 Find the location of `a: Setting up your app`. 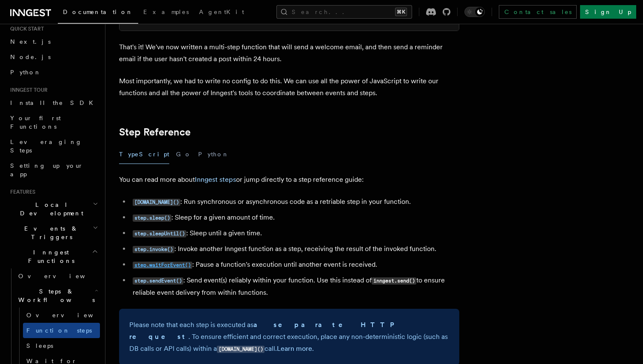

a: Setting up your app is located at coordinates (53, 170).